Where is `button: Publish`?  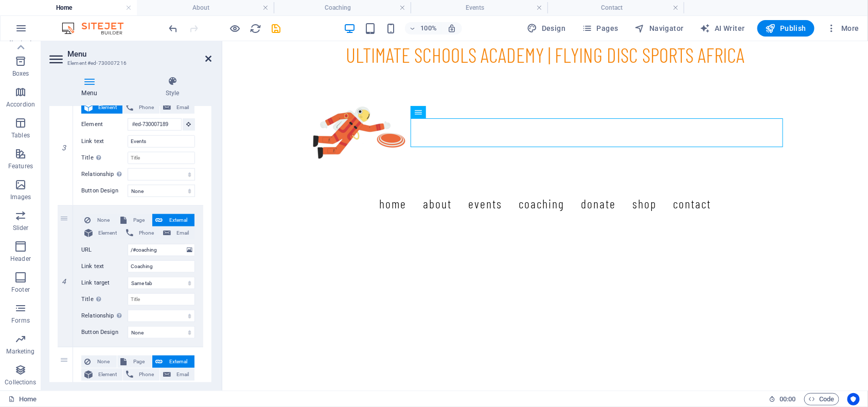
button: Publish is located at coordinates (786, 28).